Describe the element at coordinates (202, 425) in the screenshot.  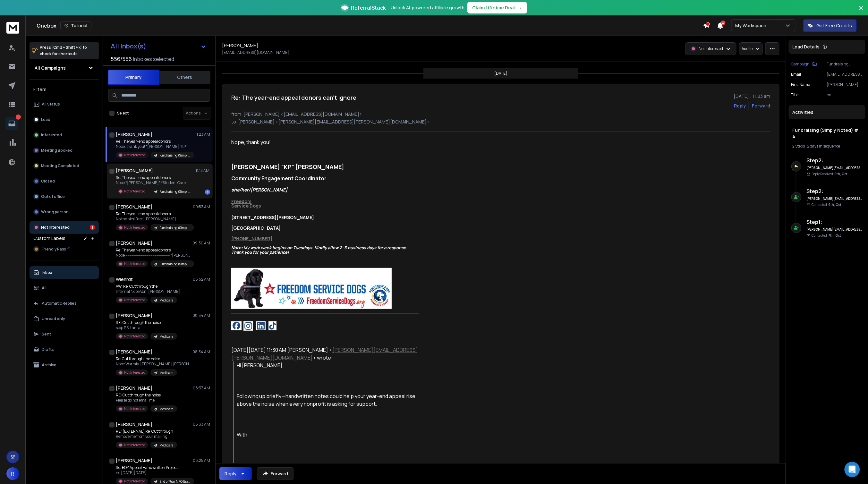
I see `p: 08:33 AM` at that location.